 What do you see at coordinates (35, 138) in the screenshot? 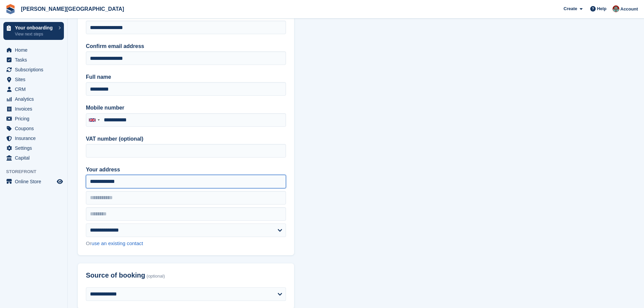
I see `span: Insurance` at bounding box center [35, 138].